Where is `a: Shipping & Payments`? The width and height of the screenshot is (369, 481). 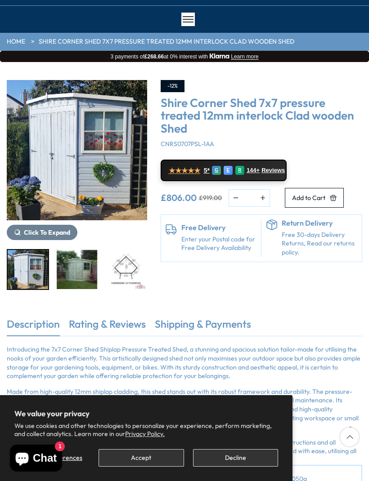
a: Shipping & Payments is located at coordinates (203, 327).